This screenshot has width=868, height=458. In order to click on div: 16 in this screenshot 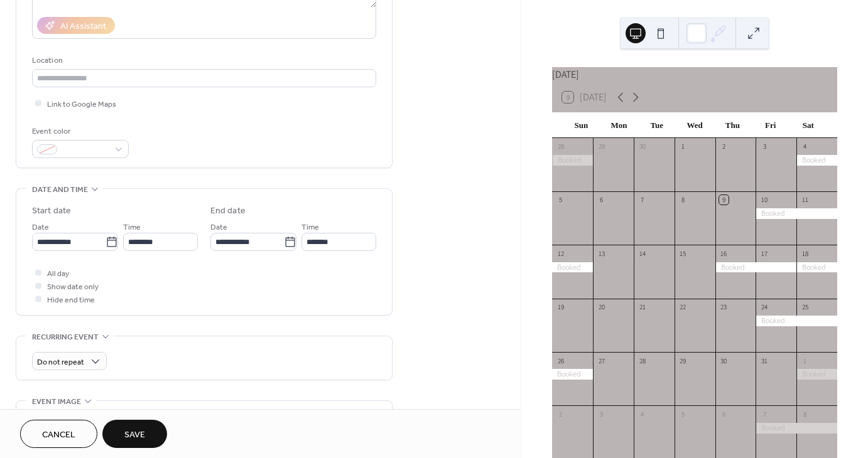, I will do `click(723, 253)`.